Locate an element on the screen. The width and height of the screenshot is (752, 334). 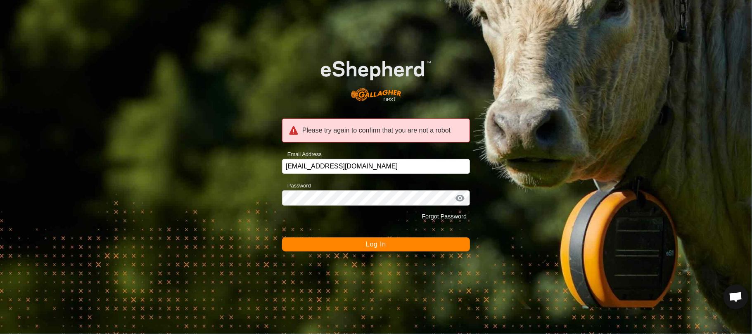
img: E-shepherd Logo is located at coordinates (376, 77).